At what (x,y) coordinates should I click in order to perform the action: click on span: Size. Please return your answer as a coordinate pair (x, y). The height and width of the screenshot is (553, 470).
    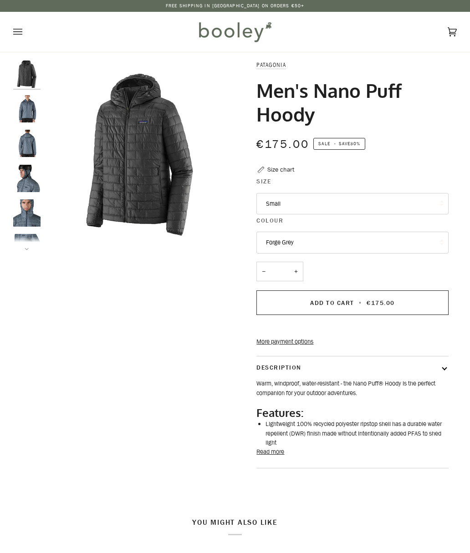
    Looking at the image, I should click on (264, 182).